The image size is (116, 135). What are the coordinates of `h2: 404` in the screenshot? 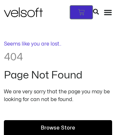 It's located at (58, 57).